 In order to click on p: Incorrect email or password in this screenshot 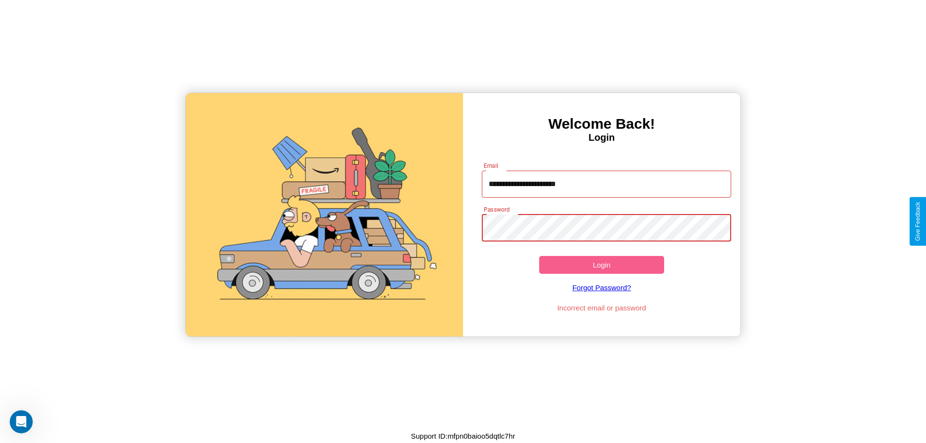, I will do `click(602, 308)`.